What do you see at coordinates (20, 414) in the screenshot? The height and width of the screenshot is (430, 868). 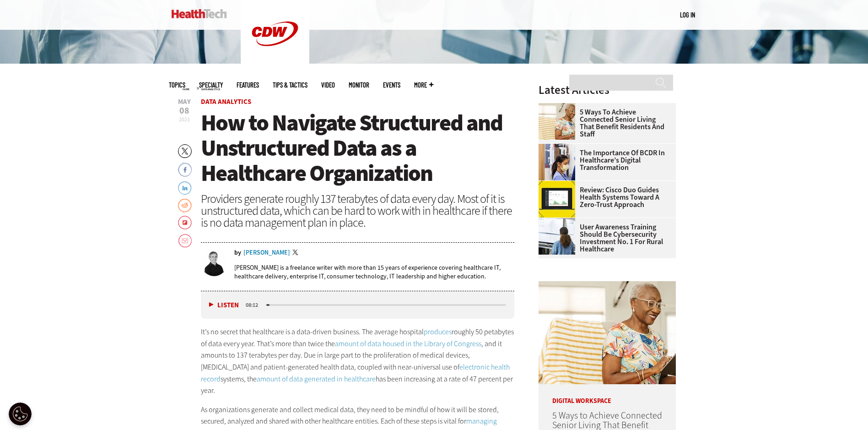 I see `div: Cookie Settings` at bounding box center [20, 414].